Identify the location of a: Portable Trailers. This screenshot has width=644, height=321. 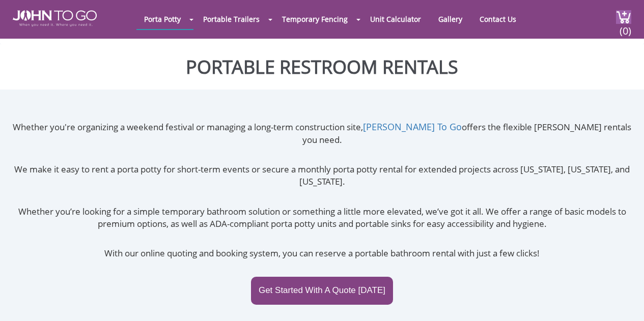
(231, 19).